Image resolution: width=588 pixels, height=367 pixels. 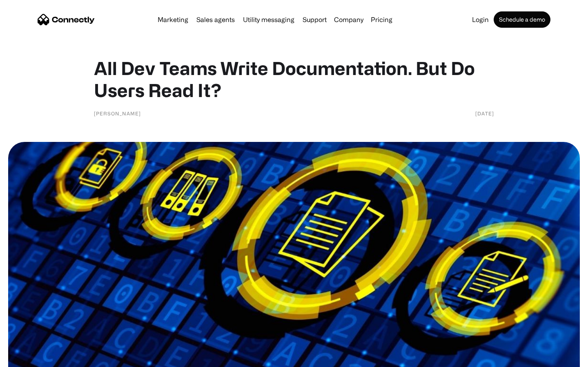 What do you see at coordinates (33, 359) in the screenshot?
I see `ul: Language list` at bounding box center [33, 359].